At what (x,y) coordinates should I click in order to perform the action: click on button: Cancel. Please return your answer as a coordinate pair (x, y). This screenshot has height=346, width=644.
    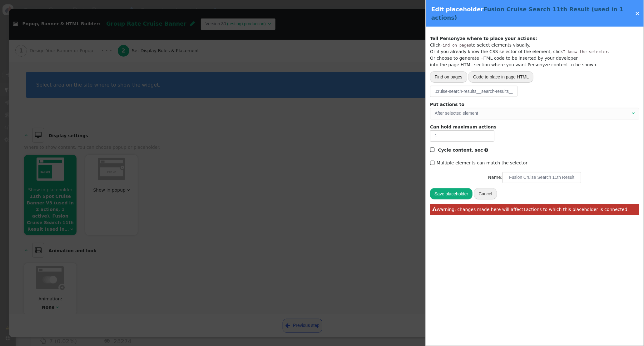
    Looking at the image, I should click on (486, 194).